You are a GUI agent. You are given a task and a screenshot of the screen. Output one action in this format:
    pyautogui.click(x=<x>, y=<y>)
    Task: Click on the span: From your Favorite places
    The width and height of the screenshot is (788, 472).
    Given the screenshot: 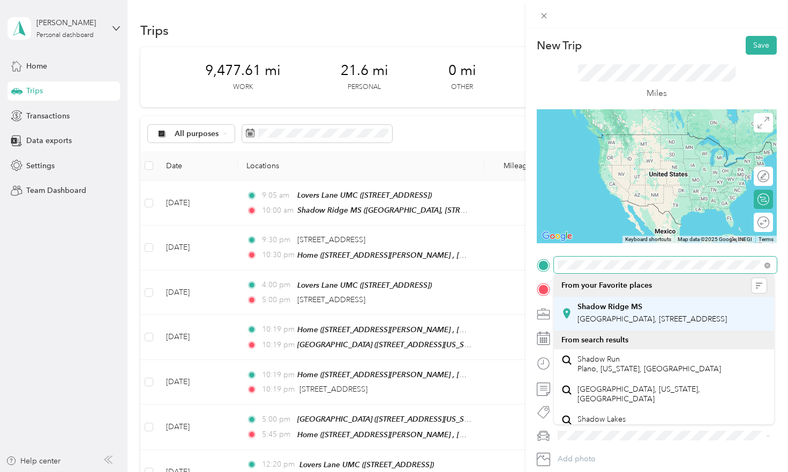 What is the action you would take?
    pyautogui.click(x=606, y=285)
    